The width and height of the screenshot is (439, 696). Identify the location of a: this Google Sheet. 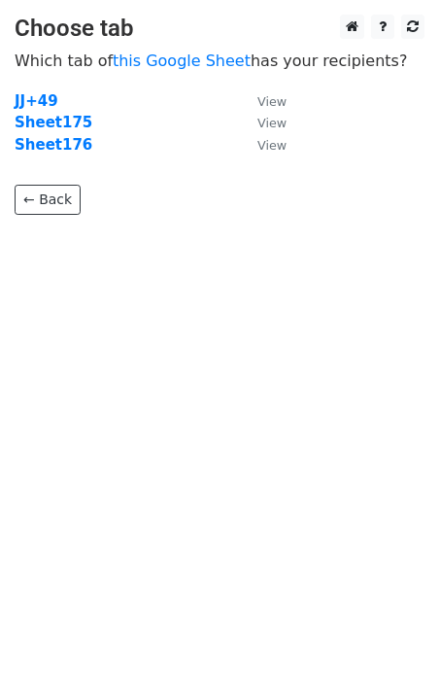
(182, 60).